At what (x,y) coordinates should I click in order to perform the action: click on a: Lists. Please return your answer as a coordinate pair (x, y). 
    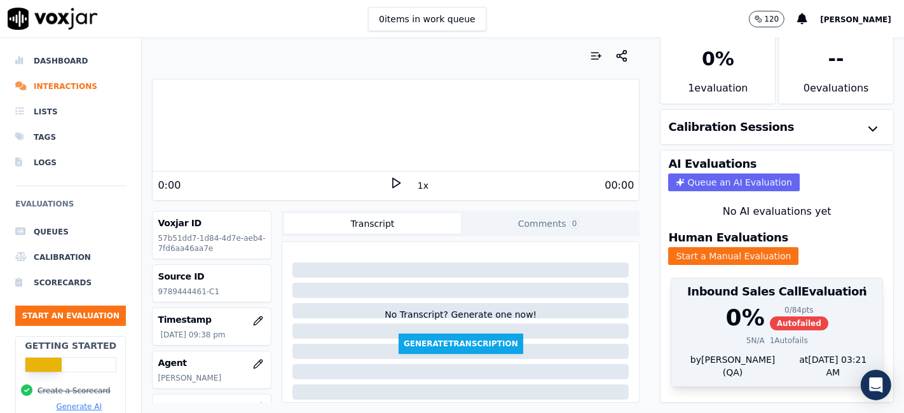
    Looking at the image, I should click on (71, 112).